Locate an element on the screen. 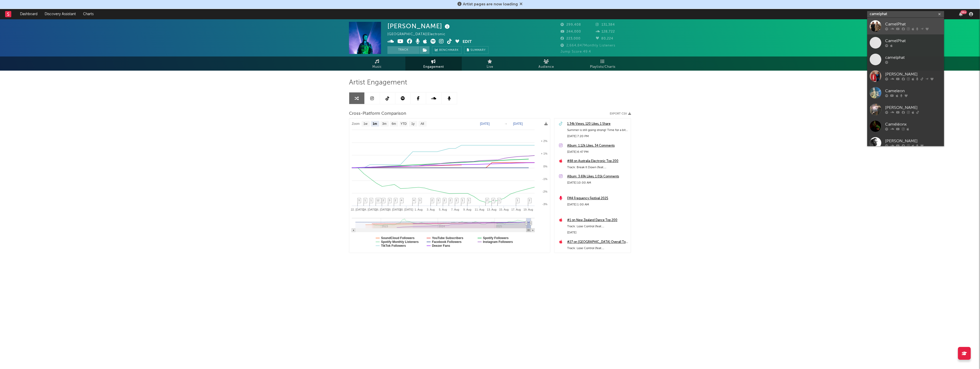 This screenshot has width=980, height=369. span: 223,000 is located at coordinates (570, 38).